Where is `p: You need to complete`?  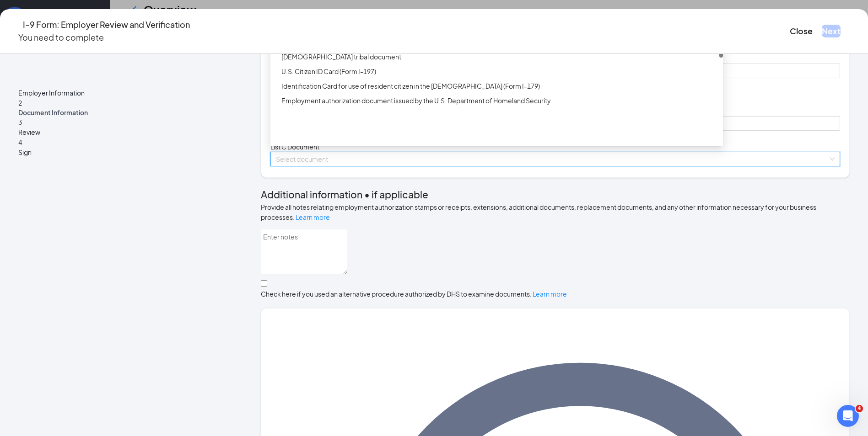 p: You need to complete is located at coordinates (104, 38).